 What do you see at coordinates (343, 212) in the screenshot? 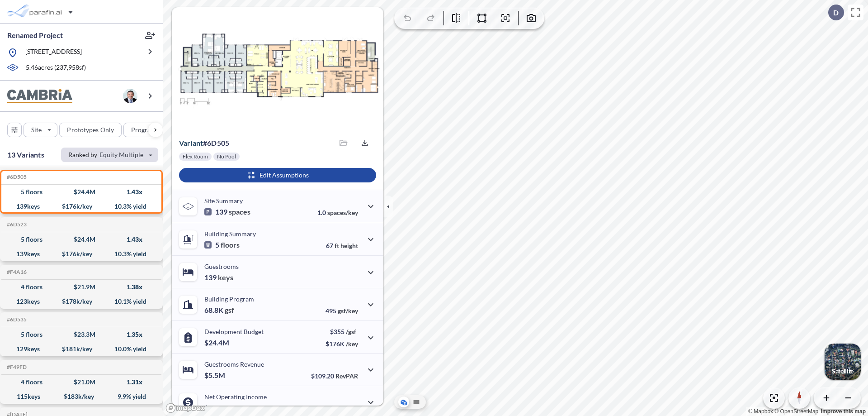
I see `span: spaces/key` at bounding box center [343, 212].